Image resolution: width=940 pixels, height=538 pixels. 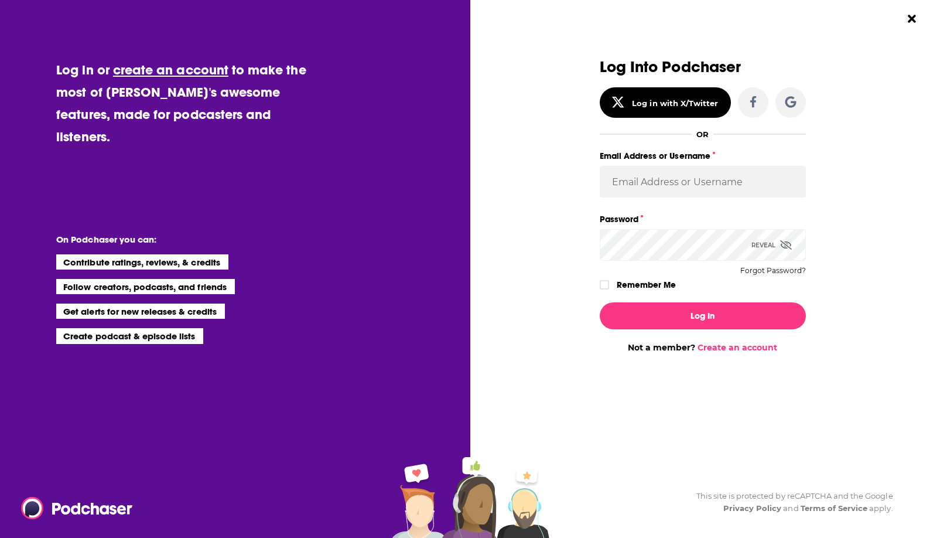 What do you see at coordinates (129, 336) in the screenshot?
I see `li: Create podcast & episode lists` at bounding box center [129, 336].